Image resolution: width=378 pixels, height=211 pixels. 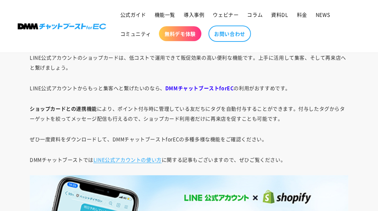 I want to click on span: 公式ガイド, so click(x=133, y=15).